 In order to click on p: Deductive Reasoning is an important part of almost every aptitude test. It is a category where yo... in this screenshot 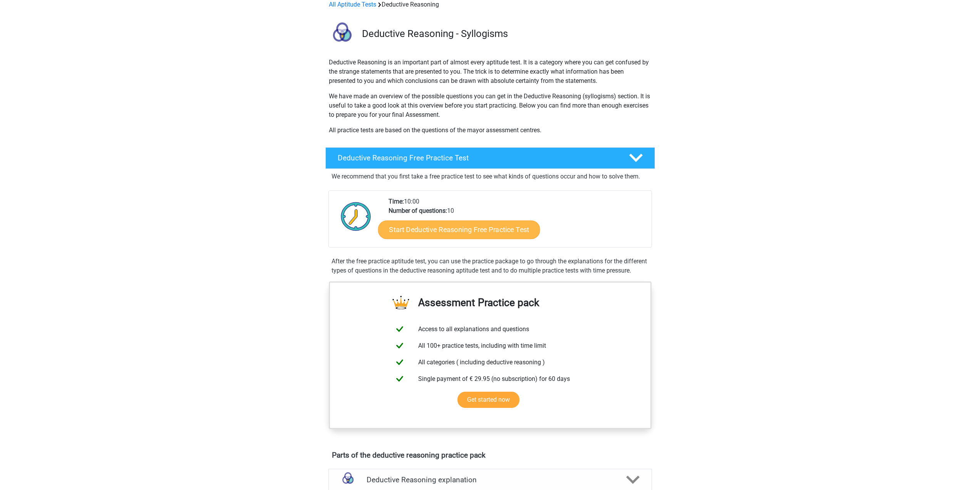, I will do `click(490, 72)`.